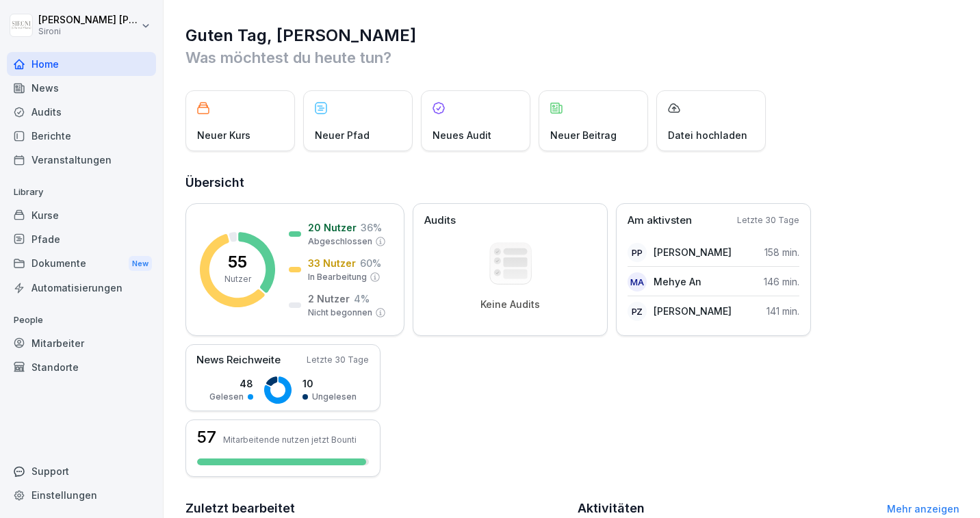  Describe the element at coordinates (81, 111) in the screenshot. I see `div: Audits` at that location.